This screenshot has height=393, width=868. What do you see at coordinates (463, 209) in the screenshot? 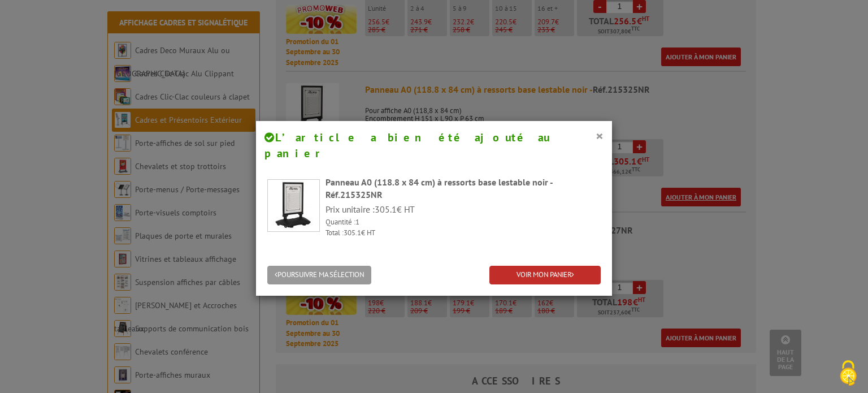
I see `p: Prix unitaire : € HT` at bounding box center [463, 209].